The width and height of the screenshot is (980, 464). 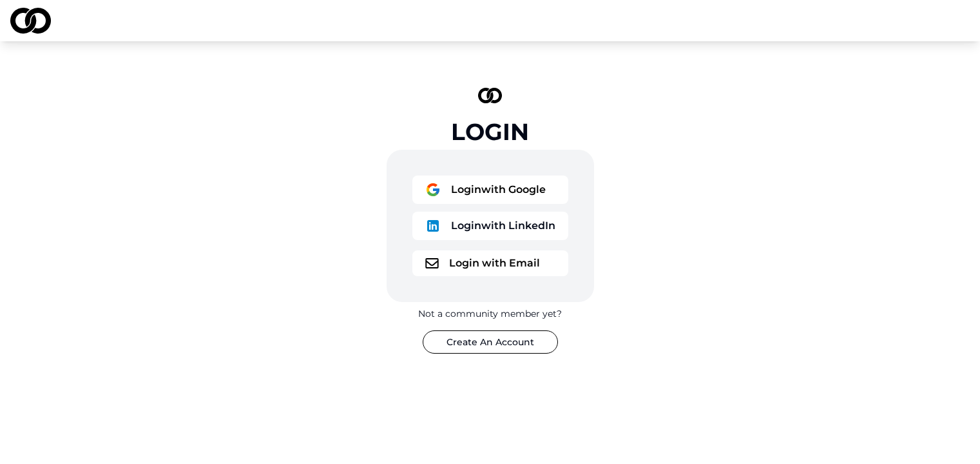 What do you see at coordinates (490, 263) in the screenshot?
I see `button: logoLogin with Email` at bounding box center [490, 263].